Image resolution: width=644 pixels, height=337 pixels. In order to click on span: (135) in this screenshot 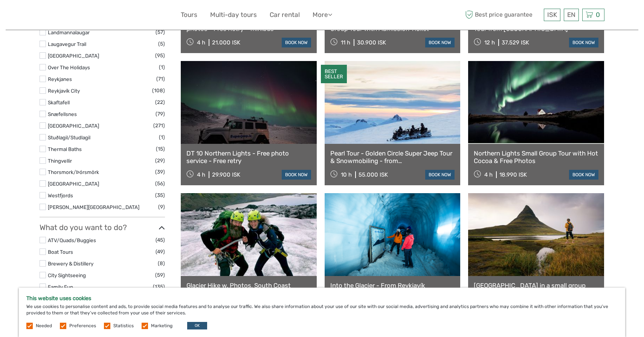, I will do `click(159, 287)`.